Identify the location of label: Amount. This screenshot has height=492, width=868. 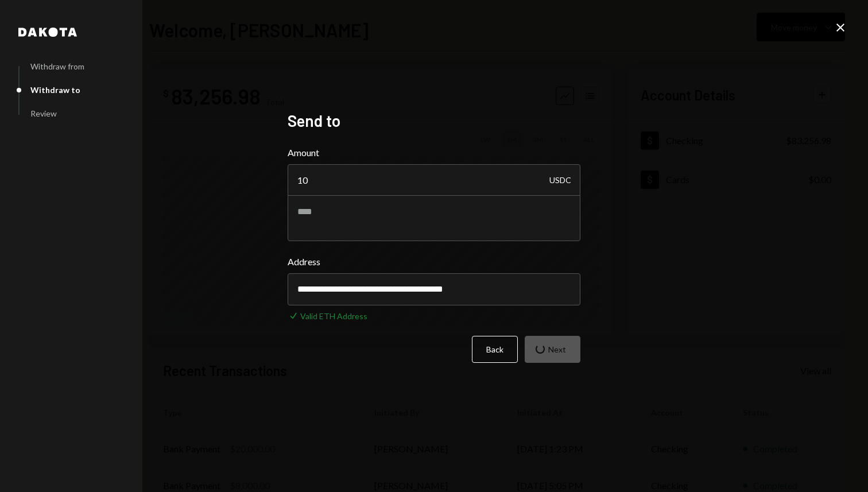
(434, 153).